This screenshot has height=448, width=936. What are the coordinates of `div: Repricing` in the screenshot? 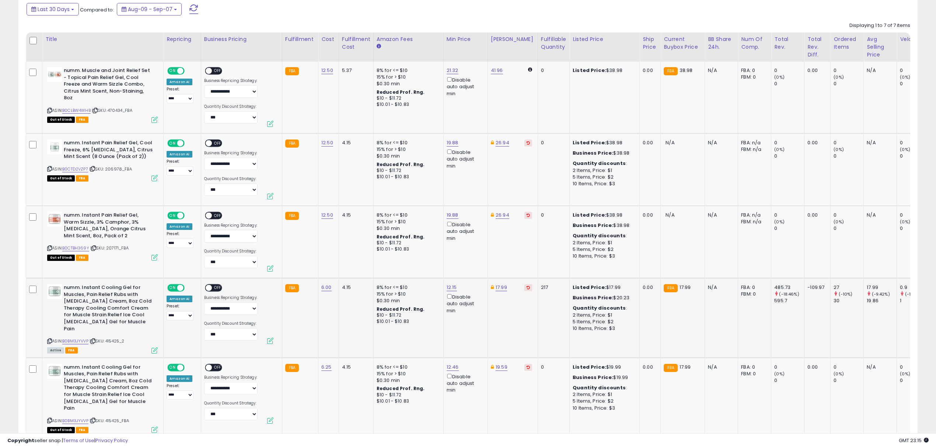 It's located at (182, 39).